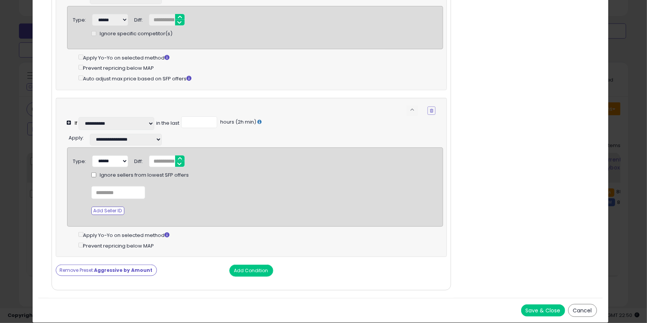 The width and height of the screenshot is (647, 323). Describe the element at coordinates (137, 34) in the screenshot. I see `span: Ignore specific competitor(s)` at that location.